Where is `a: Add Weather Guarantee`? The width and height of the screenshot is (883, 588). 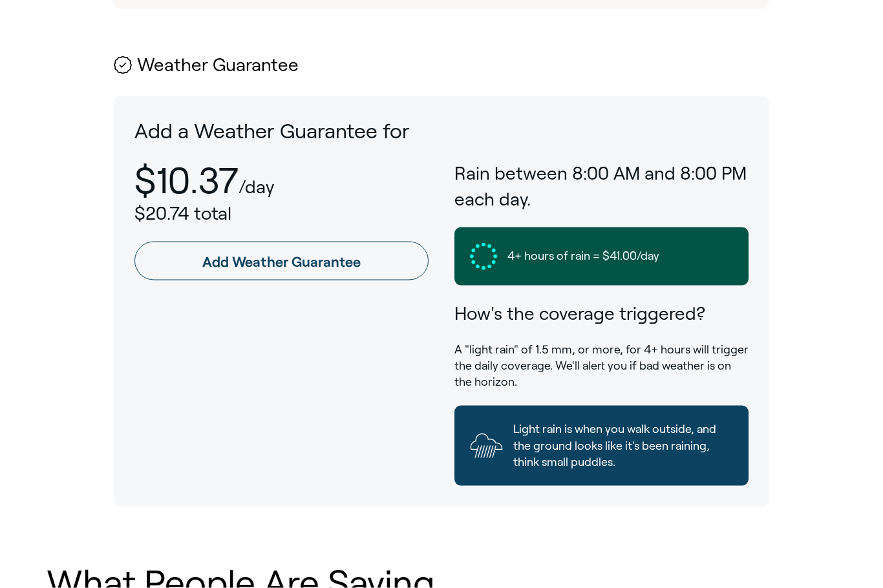 a: Add Weather Guarantee is located at coordinates (281, 261).